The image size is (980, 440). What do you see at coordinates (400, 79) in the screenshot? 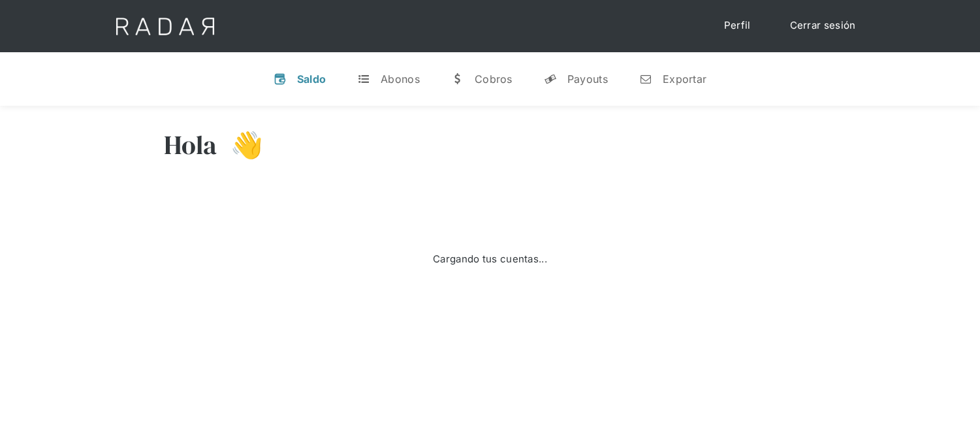
I see `div: Abonos` at bounding box center [400, 79].